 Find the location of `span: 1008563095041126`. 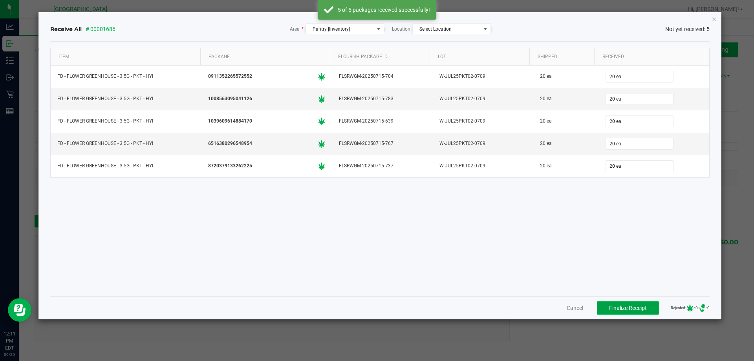

span: 1008563095041126 is located at coordinates (230, 99).